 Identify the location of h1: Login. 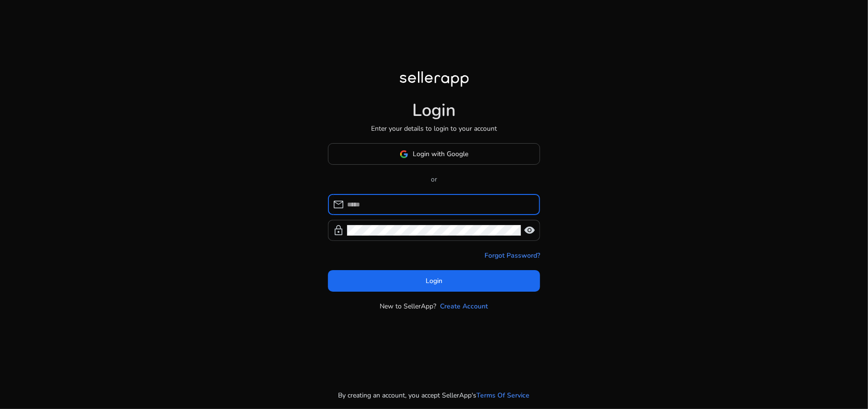
(434, 110).